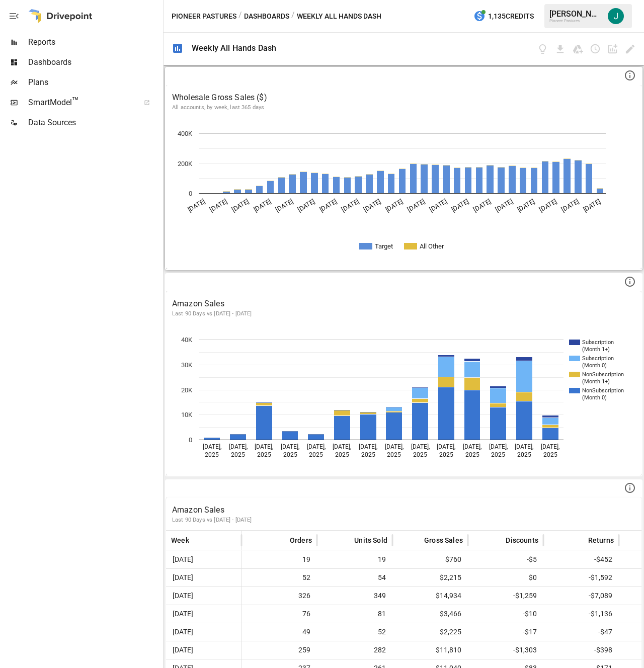  I want to click on span: $3,466, so click(431, 614).